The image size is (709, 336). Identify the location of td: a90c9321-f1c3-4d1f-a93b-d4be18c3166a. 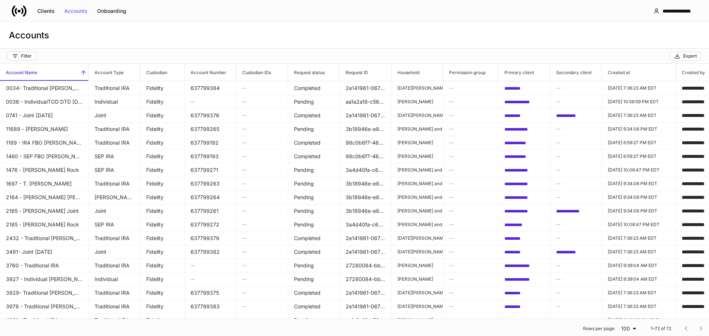
(524, 321).